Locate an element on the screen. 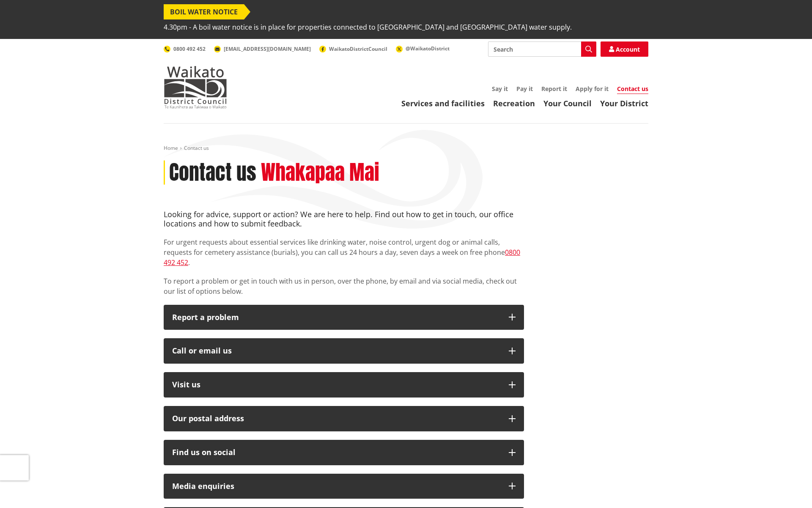 This screenshot has width=812, height=508. button: Report a problem is located at coordinates (343, 318).